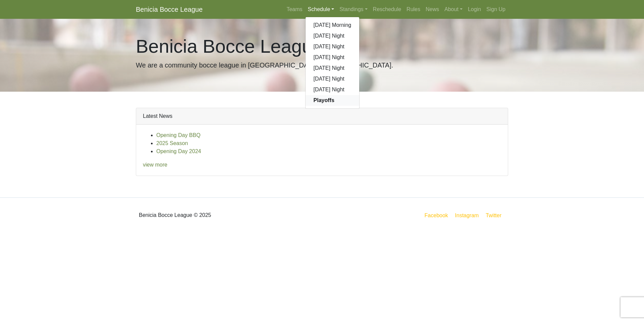  Describe the element at coordinates (453, 9) in the screenshot. I see `a: About` at that location.